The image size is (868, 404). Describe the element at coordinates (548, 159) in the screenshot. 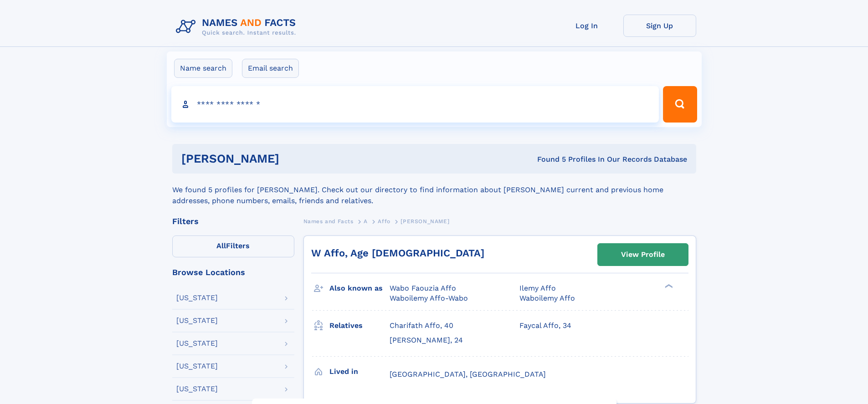

I see `div: Found 5 Profiles In Our Records Database` at that location.